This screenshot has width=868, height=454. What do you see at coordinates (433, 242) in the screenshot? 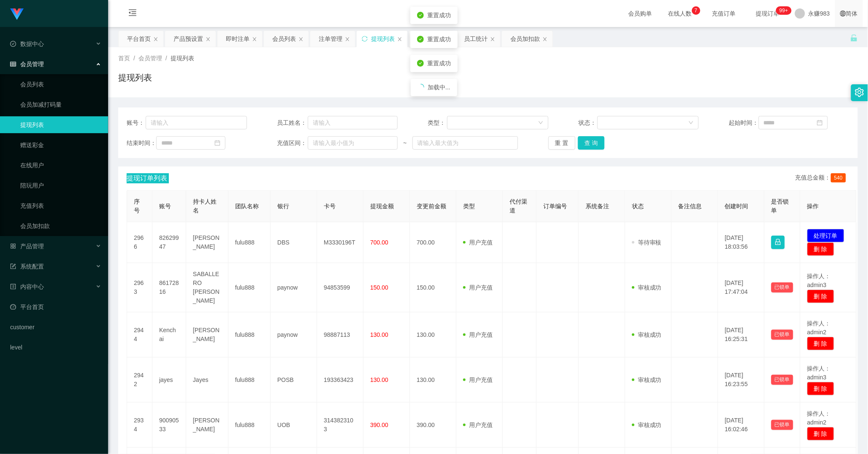
I see `td: 700.00` at bounding box center [433, 242].